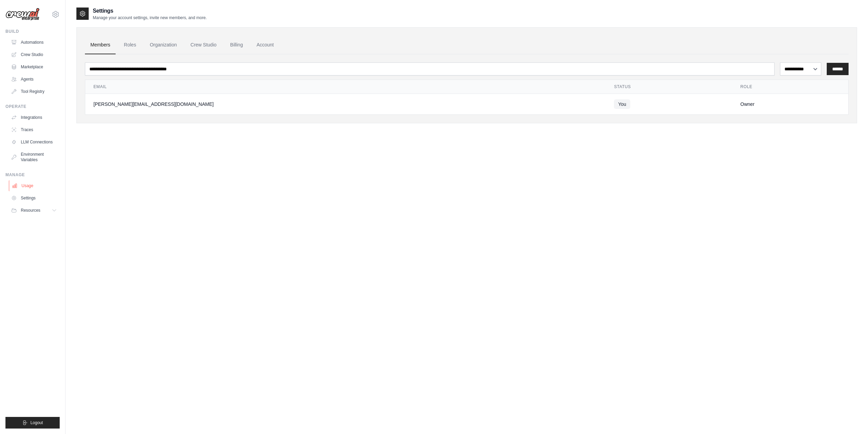 This screenshot has width=868, height=434. What do you see at coordinates (236, 45) in the screenshot?
I see `a: Billing` at bounding box center [236, 45].